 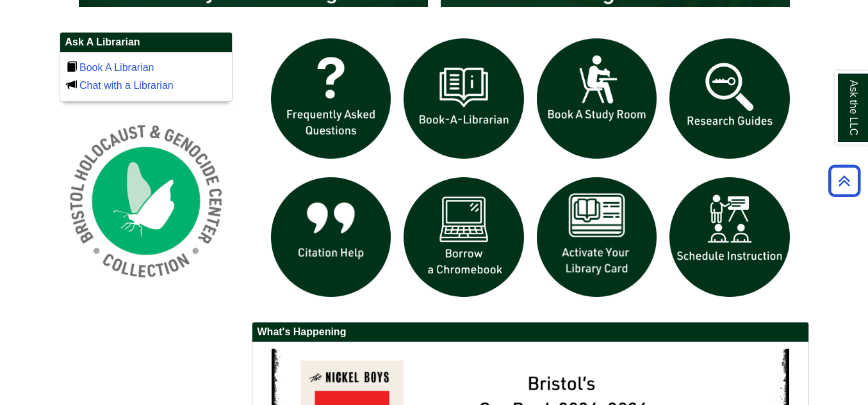 I want to click on img: citation help icon links to citation help guide page, so click(x=332, y=238).